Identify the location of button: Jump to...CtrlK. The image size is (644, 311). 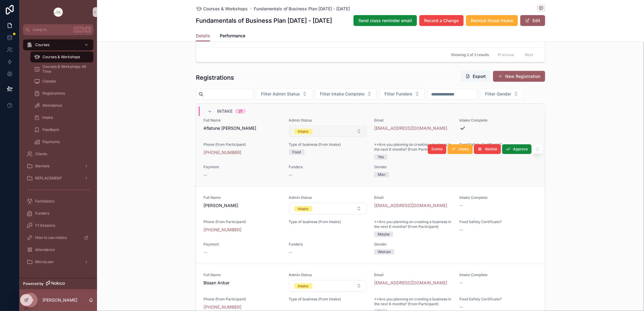
(58, 30).